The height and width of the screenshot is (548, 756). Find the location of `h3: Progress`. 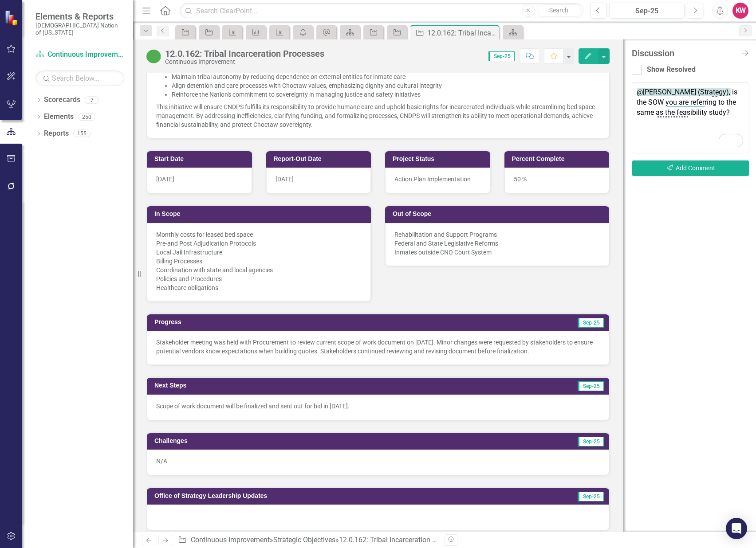

h3: Progress is located at coordinates (266, 322).